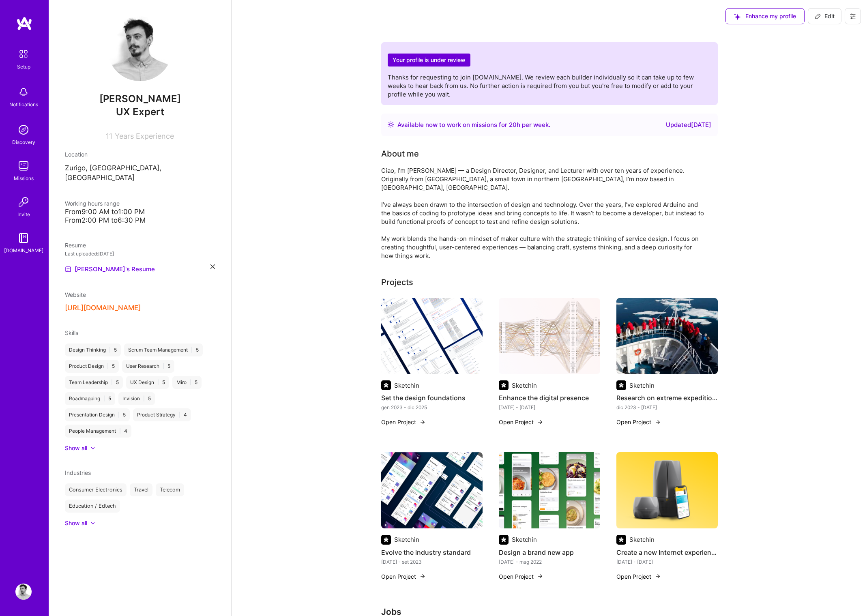 The width and height of the screenshot is (867, 616). Describe the element at coordinates (24, 67) in the screenshot. I see `div: Setup` at that location.